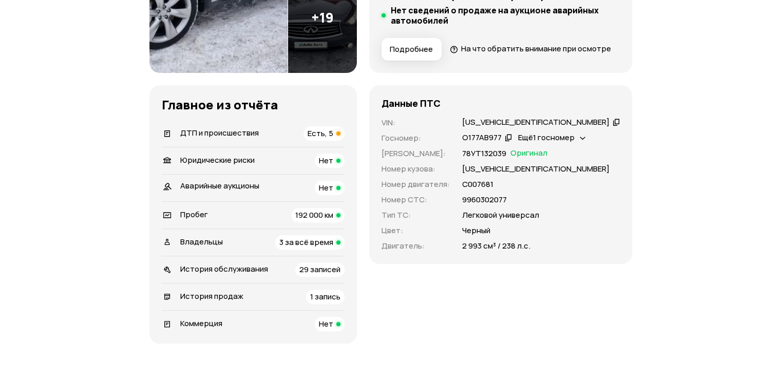 This screenshot has width=781, height=379. Describe the element at coordinates (484, 200) in the screenshot. I see `p: 9960302077` at that location.